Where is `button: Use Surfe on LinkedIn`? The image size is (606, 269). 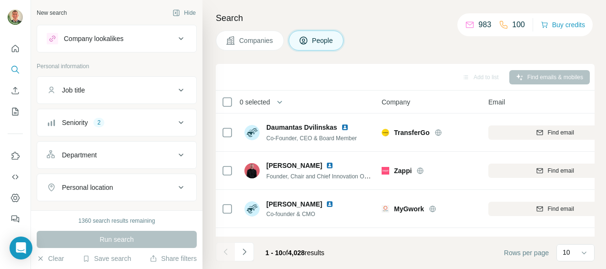
button: Use Surfe on LinkedIn is located at coordinates (15, 156).